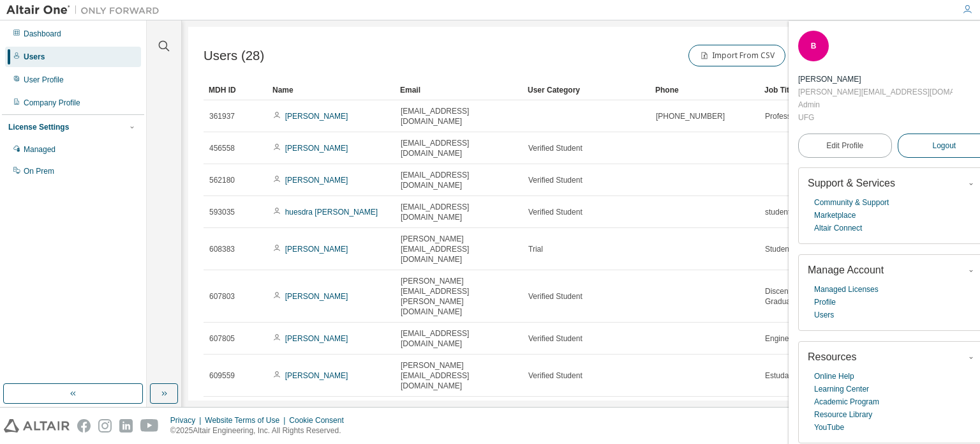  Describe the element at coordinates (829, 427) in the screenshot. I see `a: YouTube` at that location.